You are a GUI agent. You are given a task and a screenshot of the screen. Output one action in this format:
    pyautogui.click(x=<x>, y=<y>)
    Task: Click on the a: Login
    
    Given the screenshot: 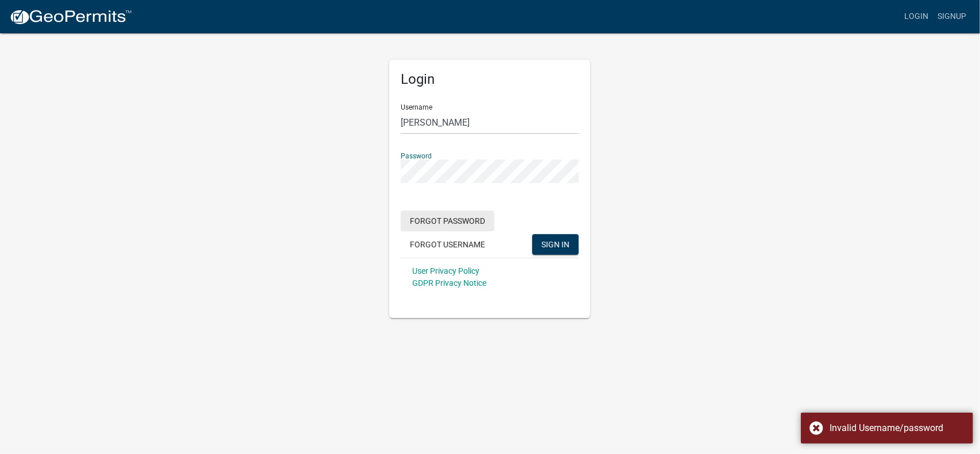 What is the action you would take?
    pyautogui.click(x=916, y=16)
    